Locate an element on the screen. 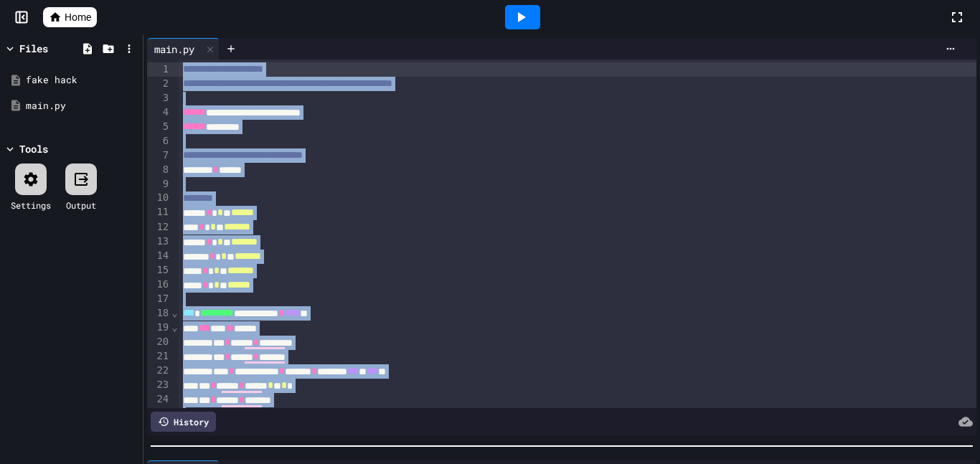  a: Home is located at coordinates (70, 17).